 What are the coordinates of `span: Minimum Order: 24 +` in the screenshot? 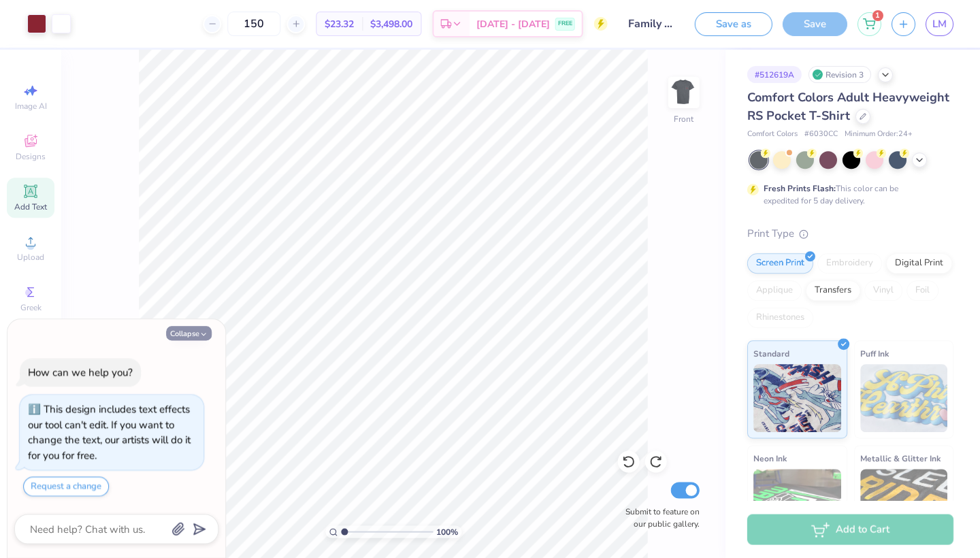 It's located at (878, 134).